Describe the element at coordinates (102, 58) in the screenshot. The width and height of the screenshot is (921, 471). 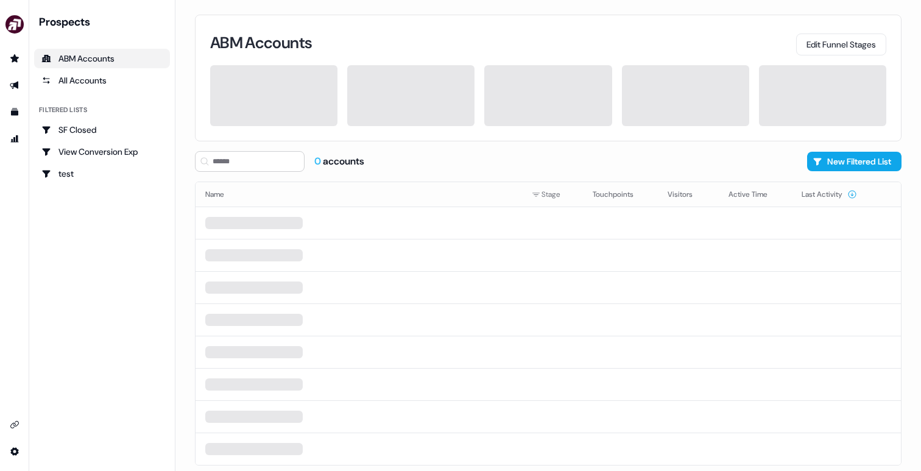
I see `a: ABM Accounts` at that location.